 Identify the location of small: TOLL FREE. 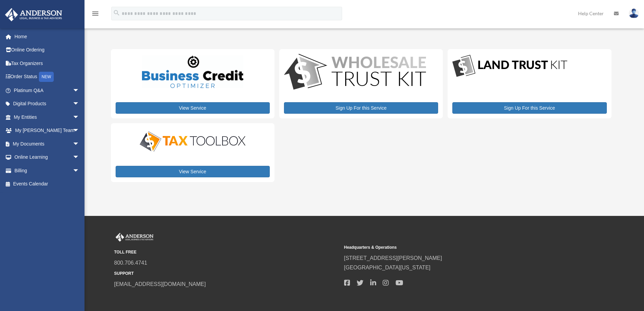
(227, 252).